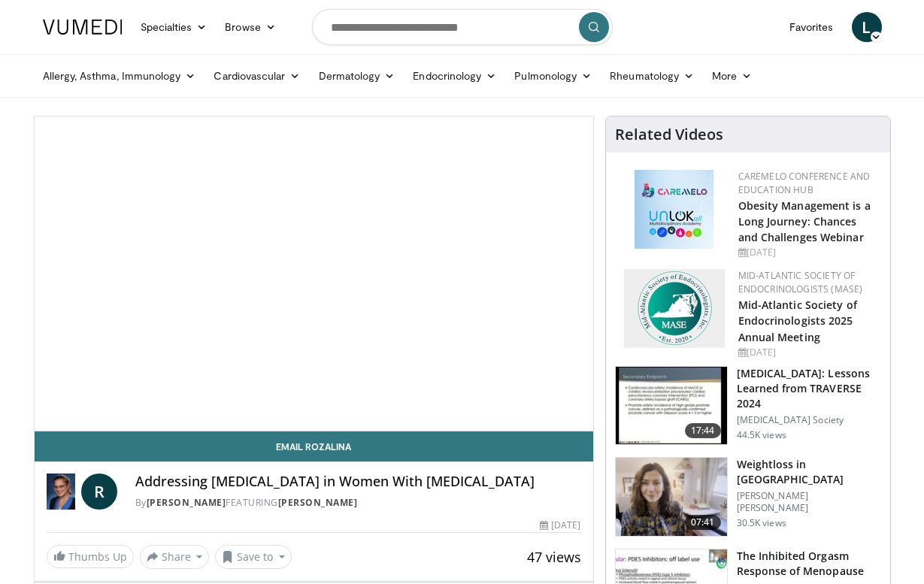  I want to click on p: 44.5K views, so click(761, 436).